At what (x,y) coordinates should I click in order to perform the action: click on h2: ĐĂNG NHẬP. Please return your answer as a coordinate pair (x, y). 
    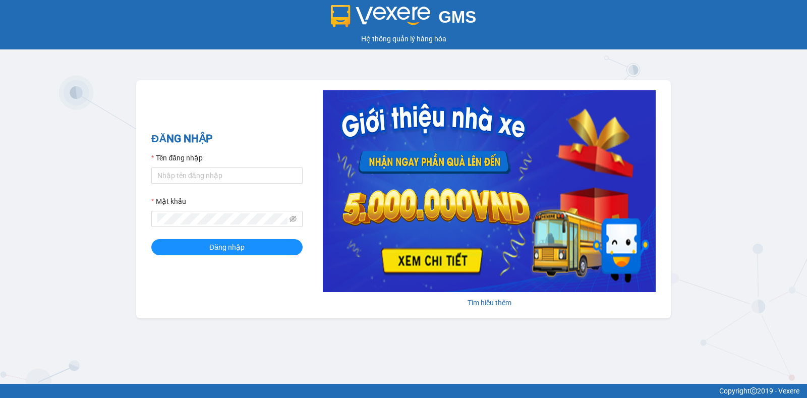
    Looking at the image, I should click on (227, 139).